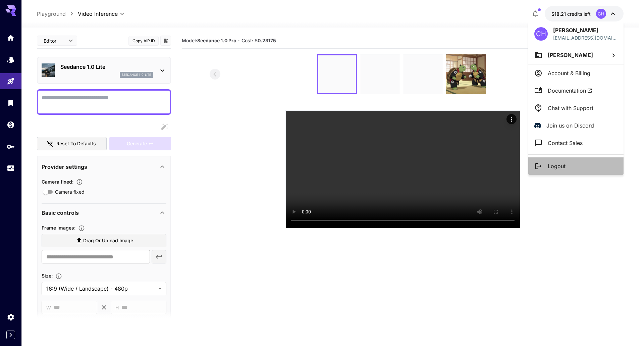 The image size is (644, 346). Describe the element at coordinates (556, 166) in the screenshot. I see `p: Logout` at that location.